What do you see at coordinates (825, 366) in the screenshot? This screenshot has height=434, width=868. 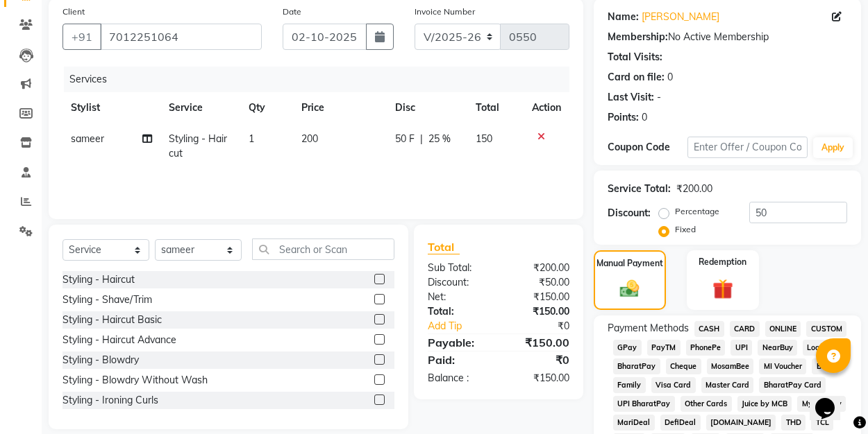 I see `span: Bank` at bounding box center [825, 366].